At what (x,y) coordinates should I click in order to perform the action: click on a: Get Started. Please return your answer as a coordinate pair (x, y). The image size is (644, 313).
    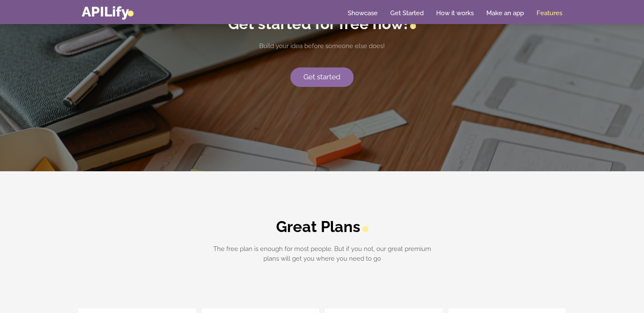
    Looking at the image, I should click on (407, 13).